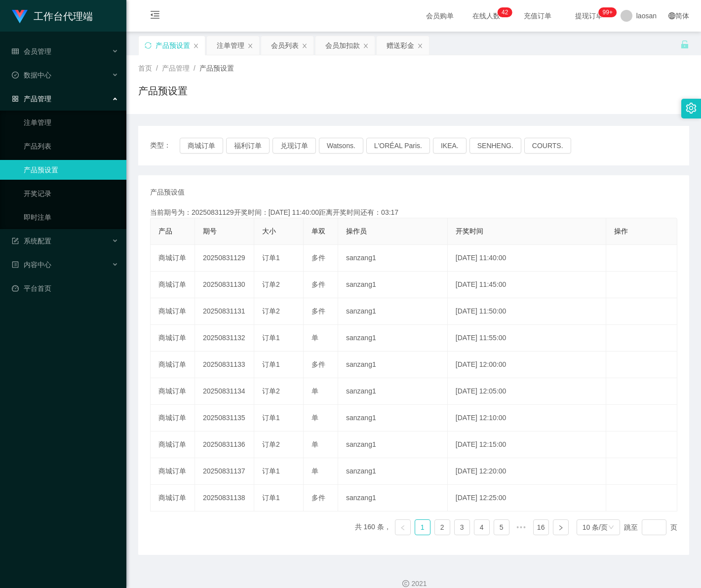 The height and width of the screenshot is (588, 701). Describe the element at coordinates (15, 265) in the screenshot. I see `i: 图标: profile` at that location.